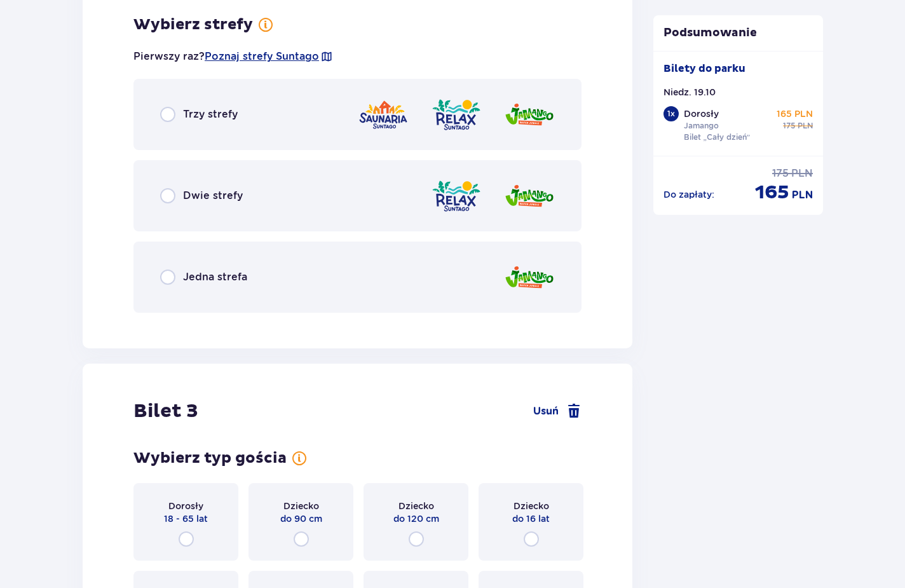 This screenshot has height=588, width=905. I want to click on p: Do zapłaty :, so click(689, 195).